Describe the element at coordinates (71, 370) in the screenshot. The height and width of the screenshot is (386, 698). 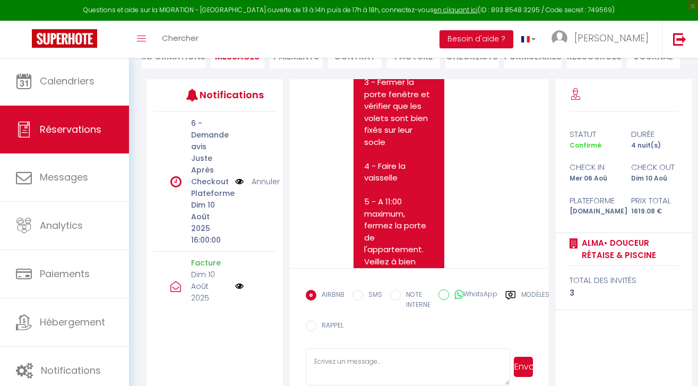
I see `span: Notifications` at that location.